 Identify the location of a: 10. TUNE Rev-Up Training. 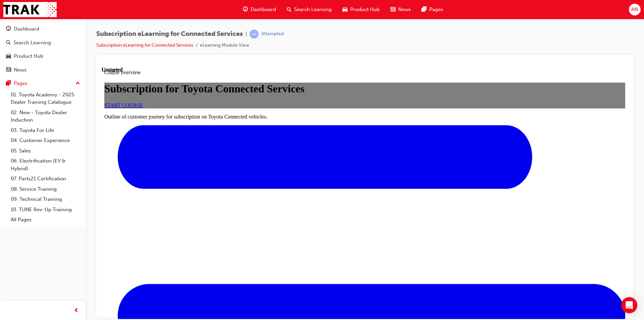
(45, 210).